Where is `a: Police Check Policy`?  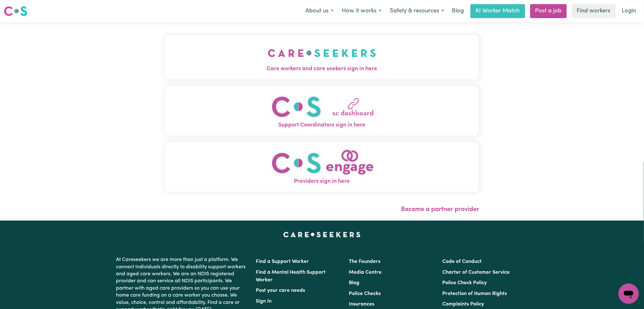 a: Police Check Policy is located at coordinates (465, 283).